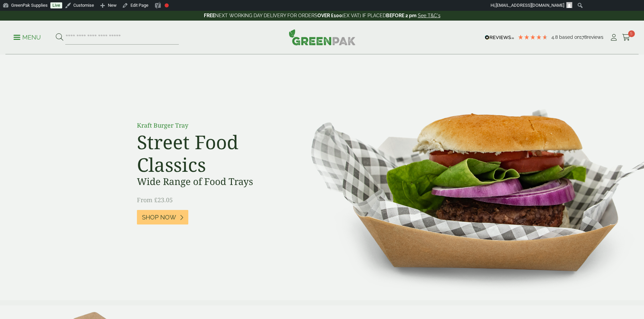 Image resolution: width=644 pixels, height=319 pixels. What do you see at coordinates (533, 37) in the screenshot?
I see `div: 4.78 Stars` at bounding box center [533, 37].